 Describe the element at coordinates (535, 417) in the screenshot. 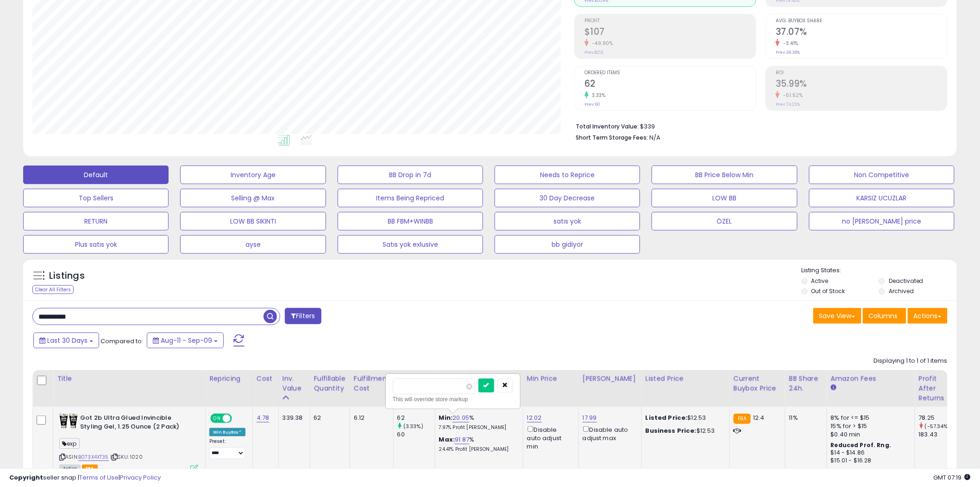

I see `a: 12.02` at that location.